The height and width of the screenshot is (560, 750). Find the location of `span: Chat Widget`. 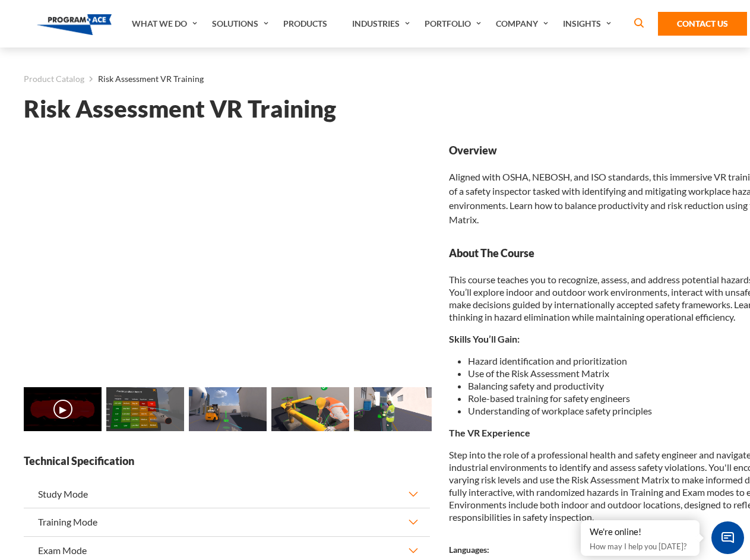

span: Chat Widget is located at coordinates (727, 537).